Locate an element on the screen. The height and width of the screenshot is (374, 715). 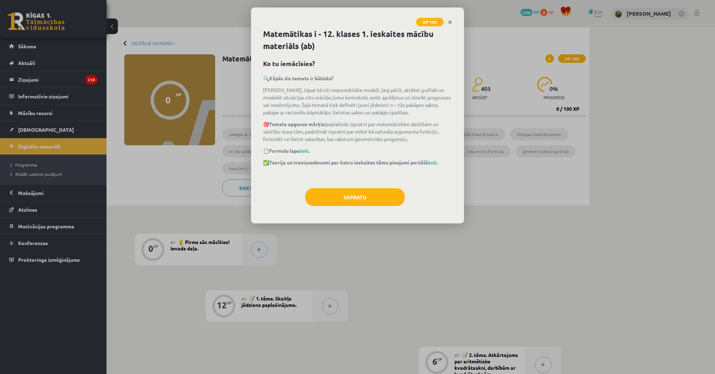
b: Kāpēc šis temats ir būtisks? is located at coordinates (301, 78).